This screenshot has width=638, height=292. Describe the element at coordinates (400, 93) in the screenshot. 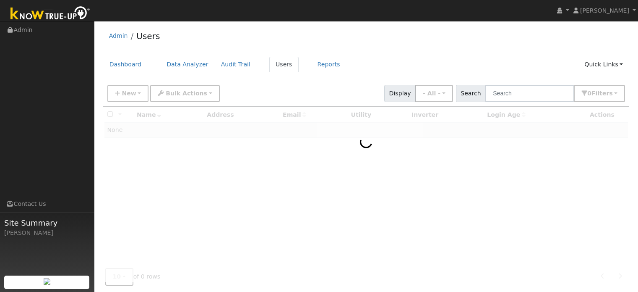

I see `span: Display` at that location.